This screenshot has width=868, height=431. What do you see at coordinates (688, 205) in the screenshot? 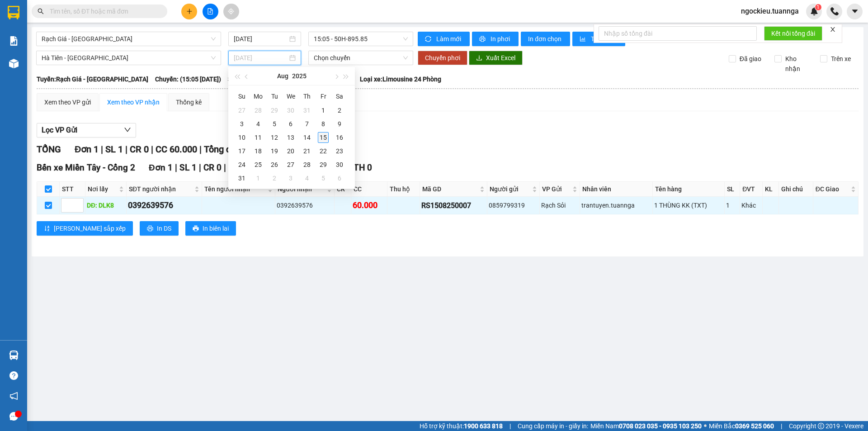
I see `div: 1 THÙNG KK (TXT)` at bounding box center [688, 205].